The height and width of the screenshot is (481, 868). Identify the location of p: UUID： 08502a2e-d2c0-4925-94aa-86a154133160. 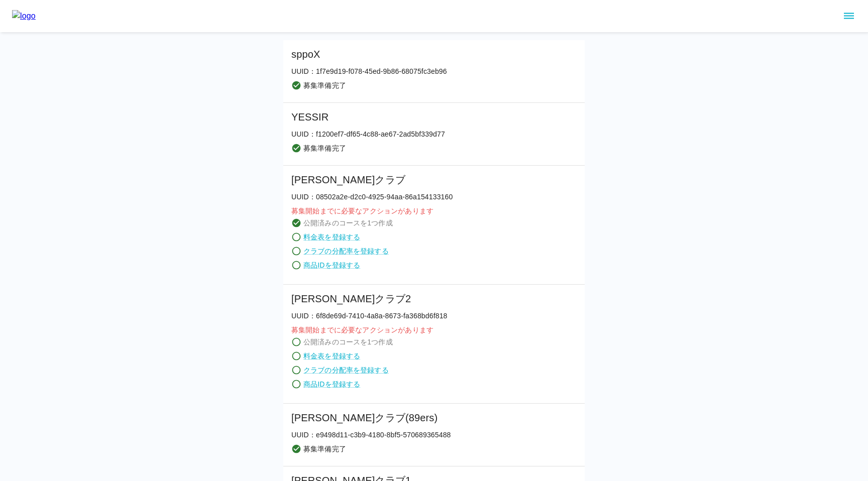
(372, 197).